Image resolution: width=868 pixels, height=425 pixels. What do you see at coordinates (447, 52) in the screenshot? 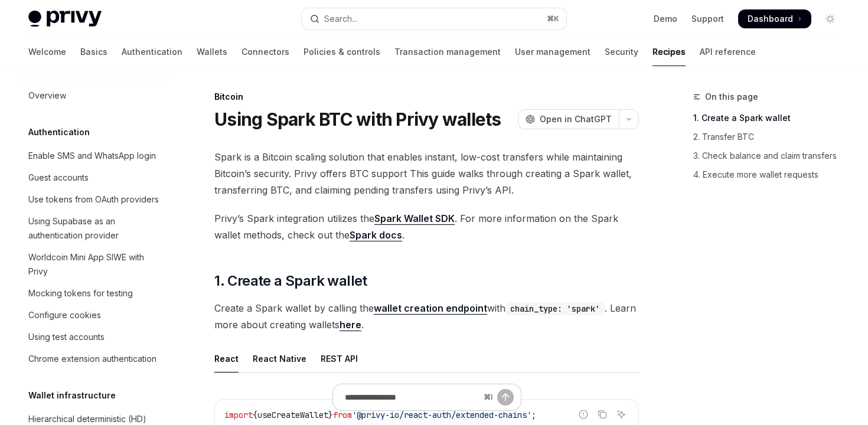
I see `a: Transaction management` at bounding box center [447, 52].